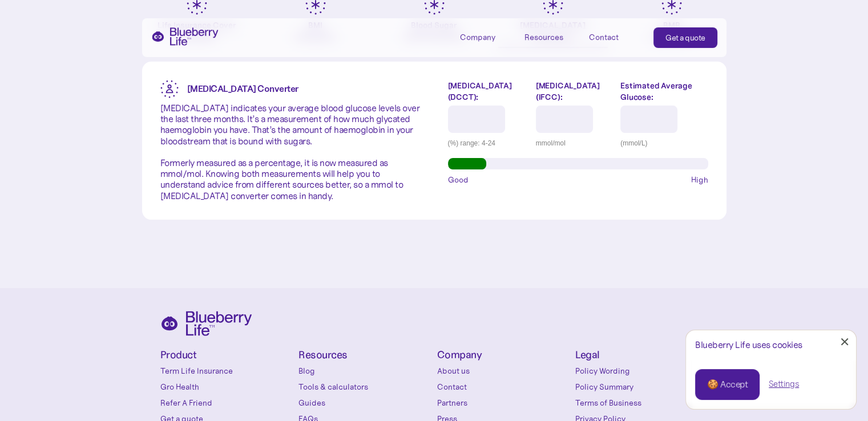 This screenshot has width=868, height=421. I want to click on a: Policy Wording, so click(641, 371).